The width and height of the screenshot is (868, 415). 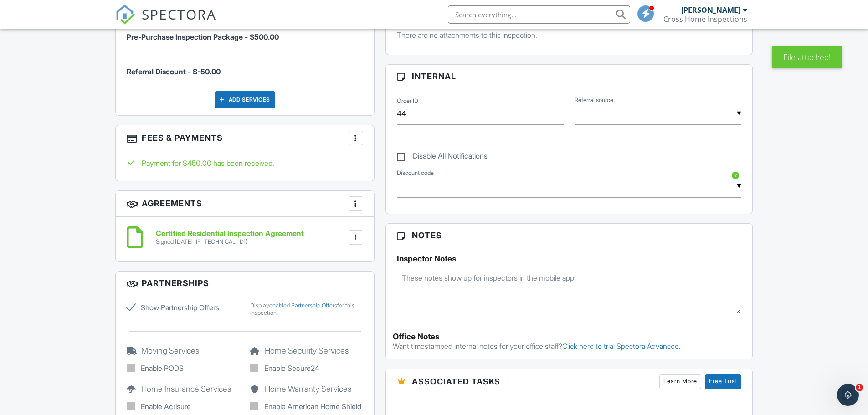 I want to click on a: SPECTORA, so click(x=166, y=22).